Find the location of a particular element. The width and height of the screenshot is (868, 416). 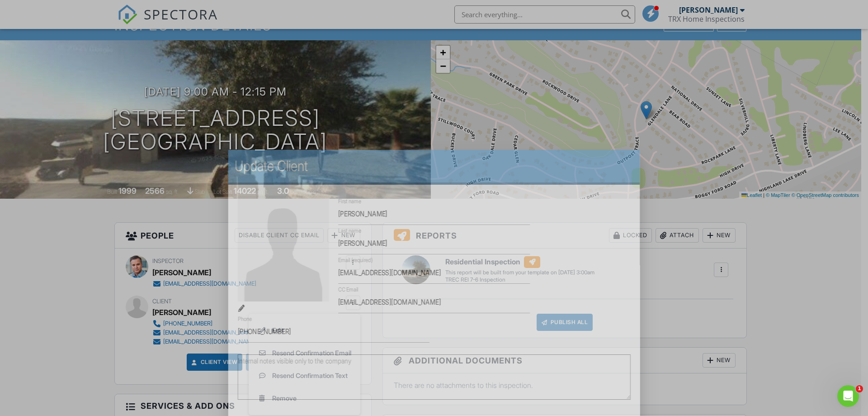

label: Last name is located at coordinates (349, 230).